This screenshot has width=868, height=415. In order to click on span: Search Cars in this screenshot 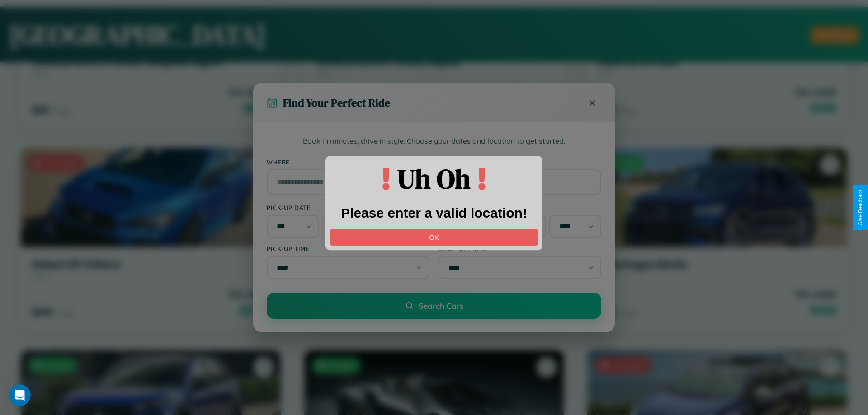, I will do `click(441, 306)`.